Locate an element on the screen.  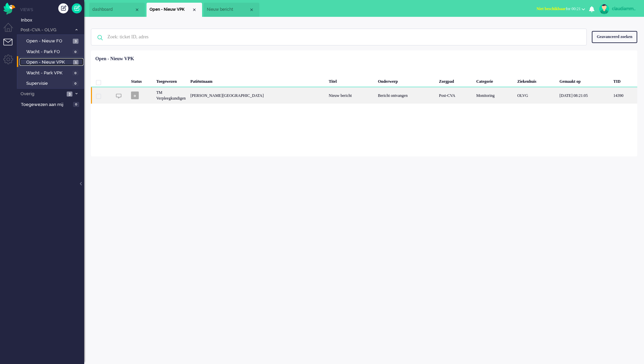
li: Dashboard is located at coordinates (117, 10).